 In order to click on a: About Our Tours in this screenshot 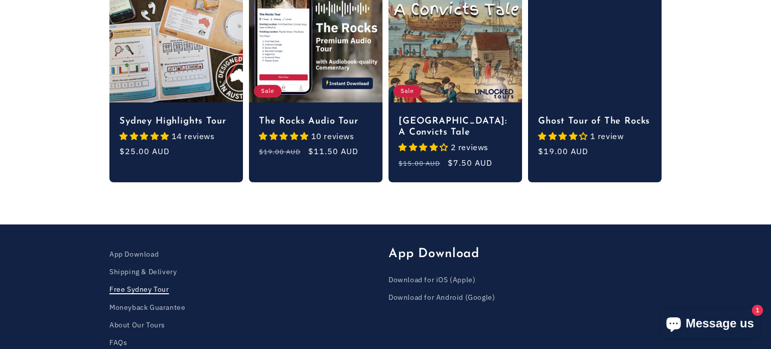, I will do `click(137, 325)`.